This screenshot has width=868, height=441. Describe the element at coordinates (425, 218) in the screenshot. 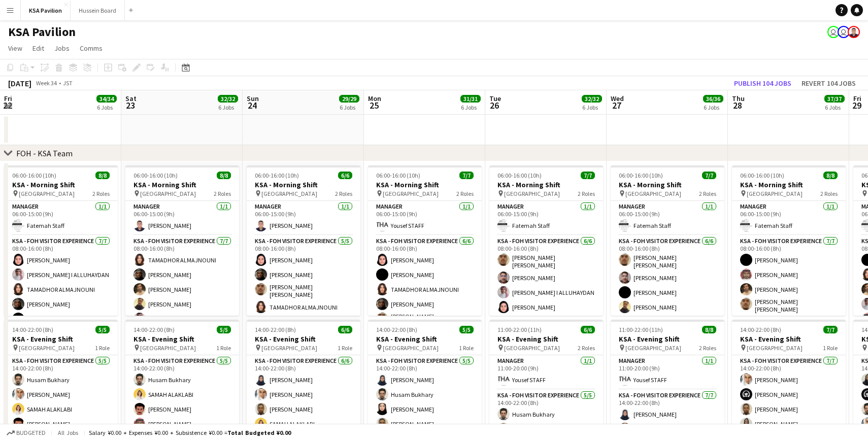

I see `app-card-role: Manager1/106:00-15:00 (9h)Yousef STAFF` at that location.